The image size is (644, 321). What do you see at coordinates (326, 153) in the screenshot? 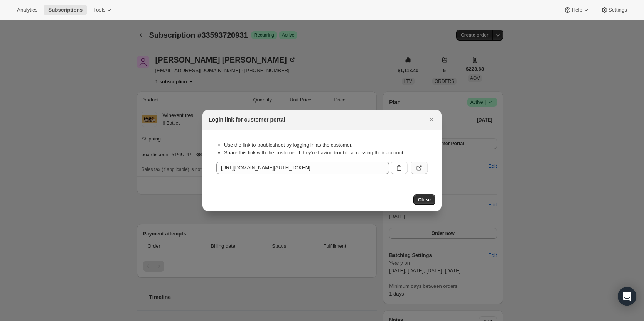
I see `li: Share this link with the customer if they’re having trouble accessing their account.` at bounding box center [326, 153].